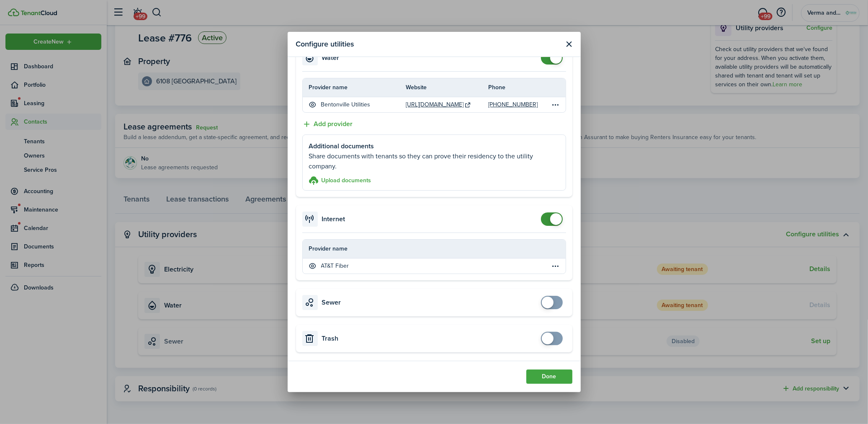  Describe the element at coordinates (325, 44) in the screenshot. I see `modal-title: Configure utilities` at that location.